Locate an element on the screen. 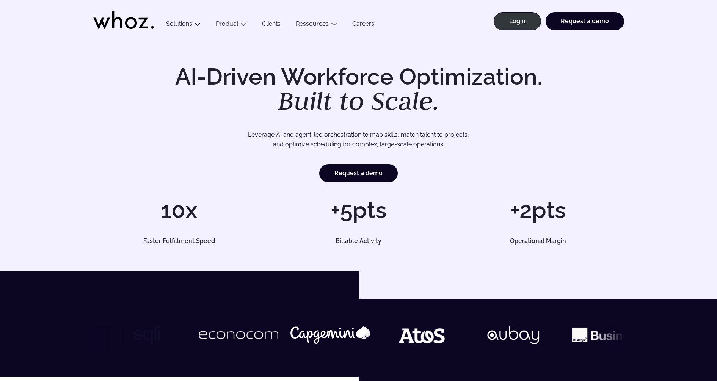 This screenshot has height=381, width=717. a: Careers is located at coordinates (363, 25).